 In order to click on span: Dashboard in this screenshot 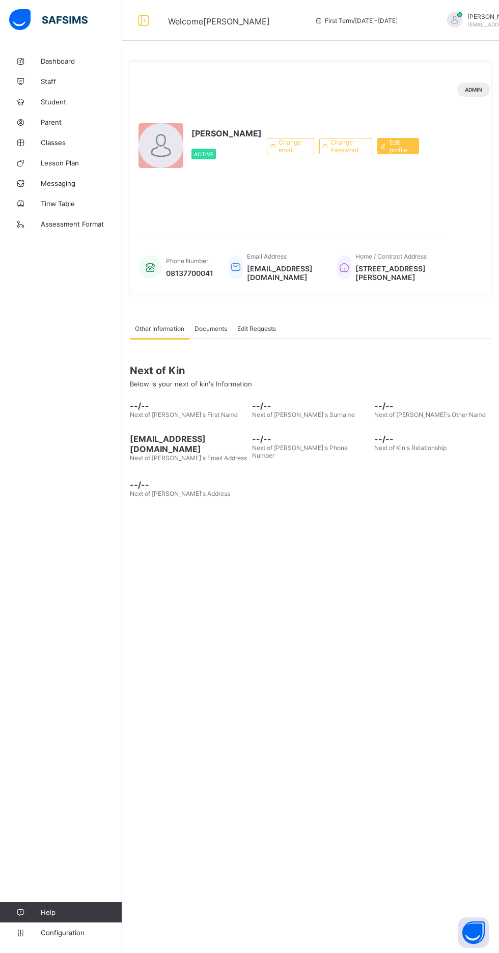, I will do `click(81, 61)`.